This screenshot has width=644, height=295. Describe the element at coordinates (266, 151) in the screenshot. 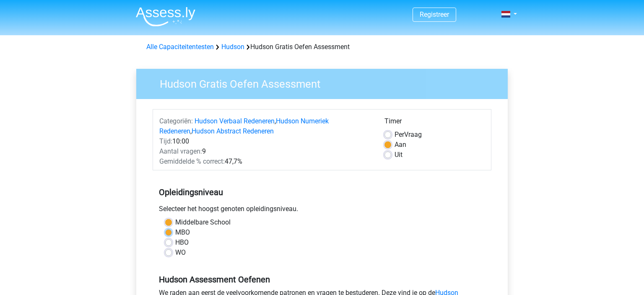

I see `div: 9` at that location.